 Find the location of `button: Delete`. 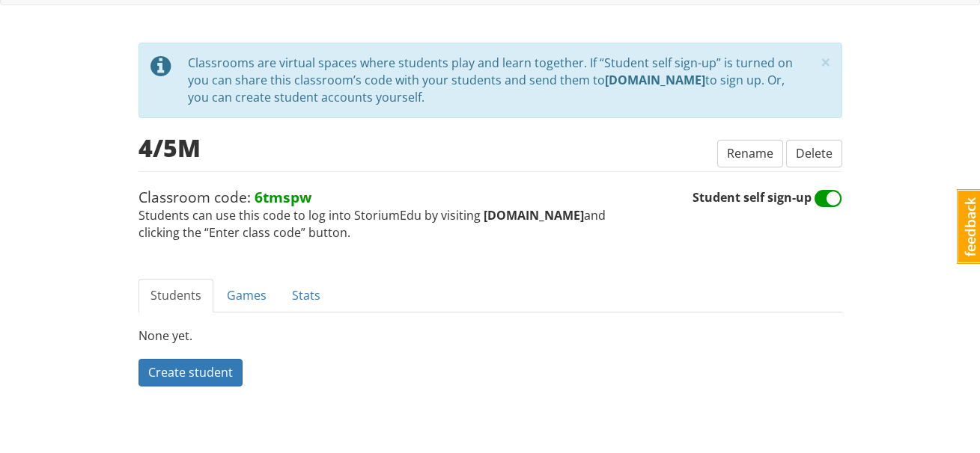

button: Delete is located at coordinates (813, 153).